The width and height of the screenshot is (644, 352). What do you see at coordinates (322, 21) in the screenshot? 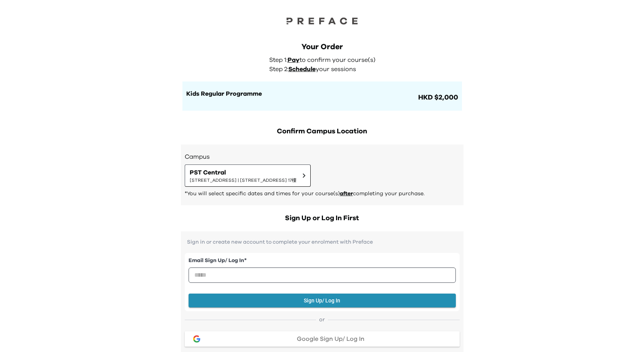
I see `img: Preface Logo` at bounding box center [322, 21].